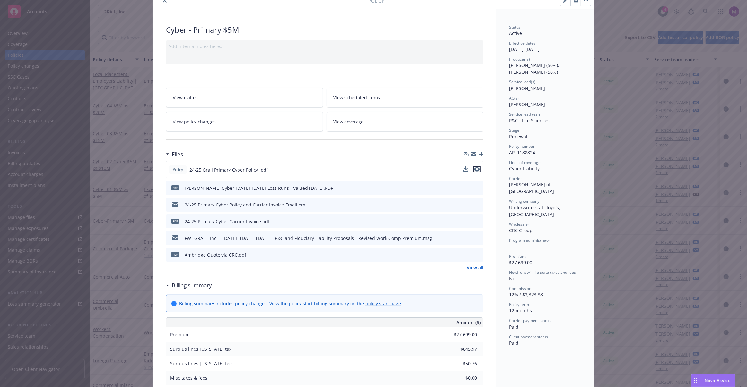 The image size is (747, 387). Describe the element at coordinates (244, 98) in the screenshot. I see `a: View claims` at that location.